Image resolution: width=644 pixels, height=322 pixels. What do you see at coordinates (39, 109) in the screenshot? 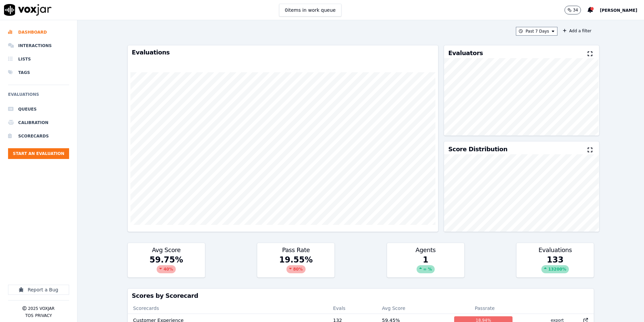
I see `a: Queues` at bounding box center [39, 109].